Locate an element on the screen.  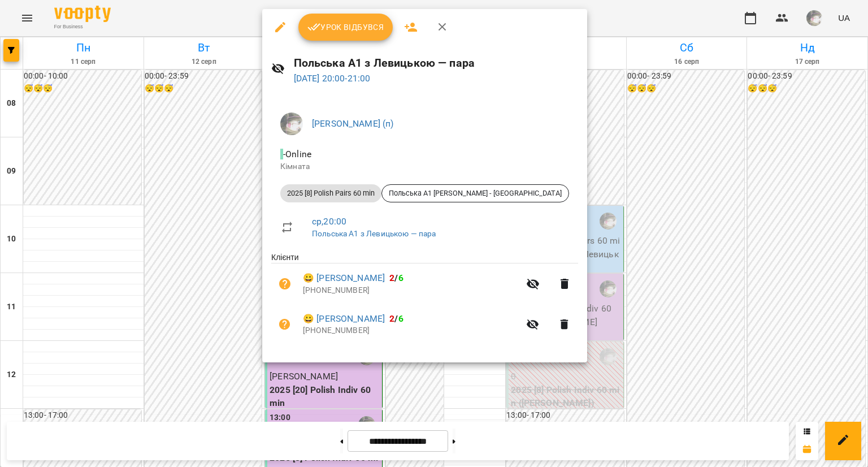
p: Кімната is located at coordinates (424, 167).